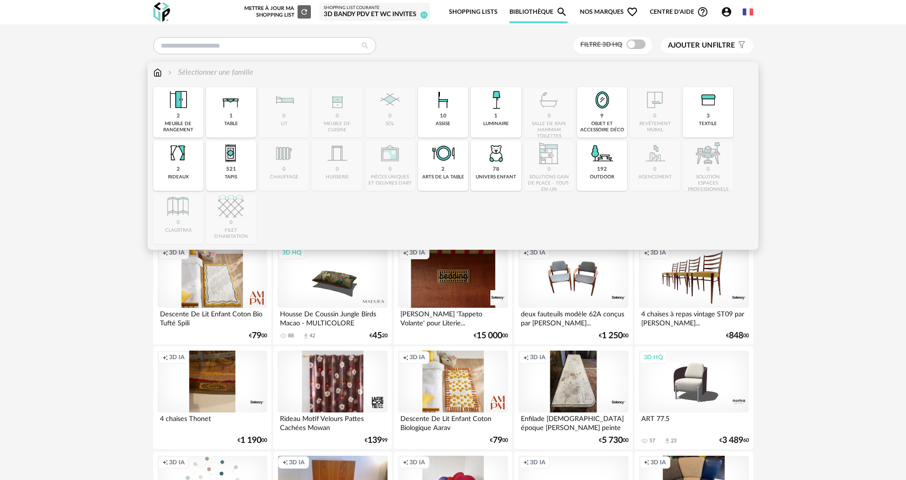 The height and width of the screenshot is (480, 906). I want to click on span: 3 489, so click(732, 441).